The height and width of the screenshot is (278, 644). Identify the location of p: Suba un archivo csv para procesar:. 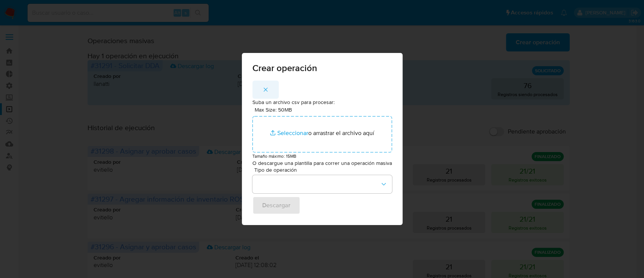
(322, 102).